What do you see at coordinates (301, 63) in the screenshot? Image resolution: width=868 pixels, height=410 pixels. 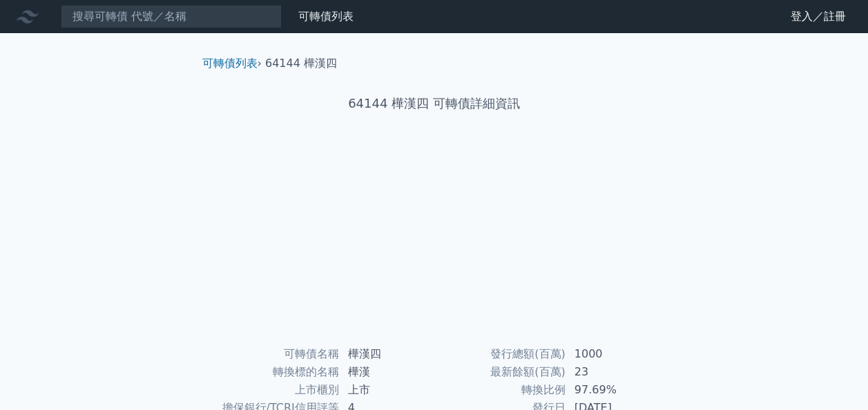 I see `li: 64144 樺漢四` at bounding box center [301, 63].